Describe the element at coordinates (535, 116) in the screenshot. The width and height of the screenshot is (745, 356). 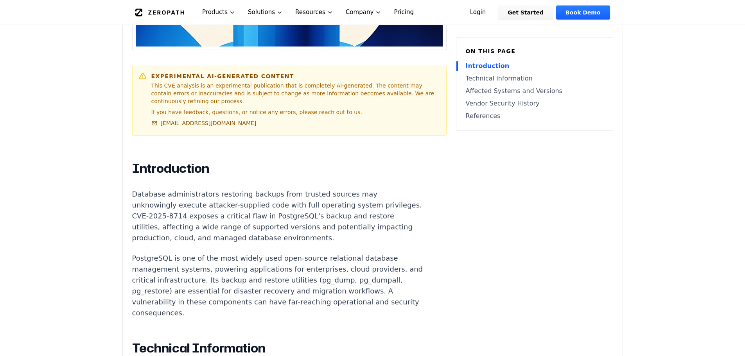
I see `a: References` at that location.